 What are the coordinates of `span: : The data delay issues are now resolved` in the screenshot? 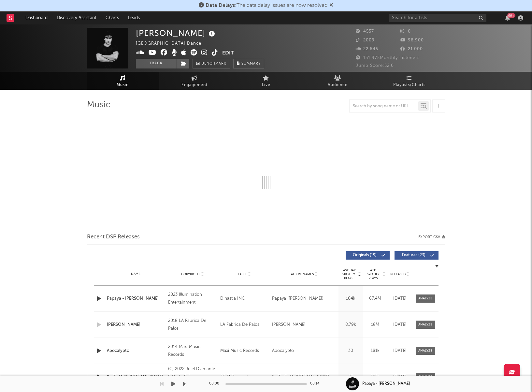 It's located at (266, 6).